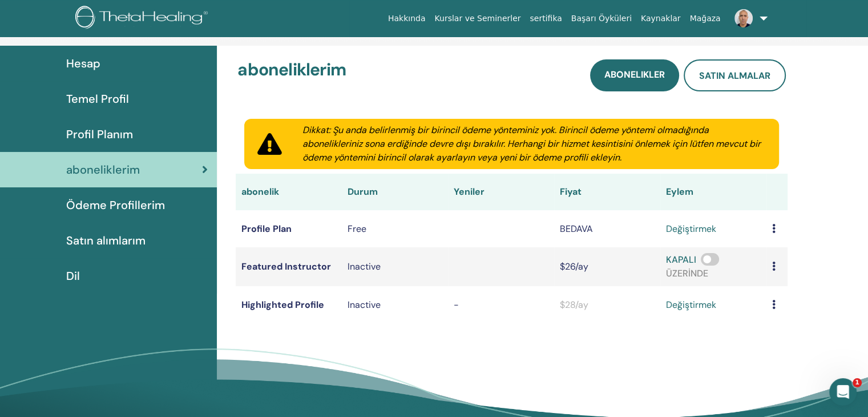 The height and width of the screenshot is (417, 868). What do you see at coordinates (735, 76) in the screenshot?
I see `a: satın almalar` at bounding box center [735, 76].